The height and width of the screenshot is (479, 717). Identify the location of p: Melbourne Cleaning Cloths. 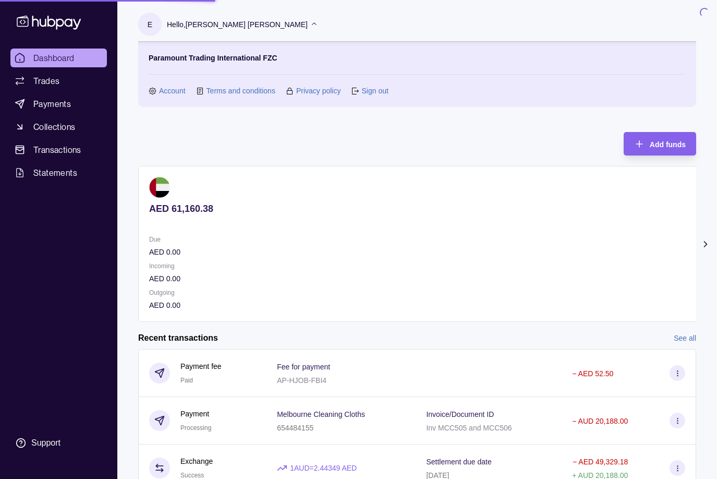
(321, 414).